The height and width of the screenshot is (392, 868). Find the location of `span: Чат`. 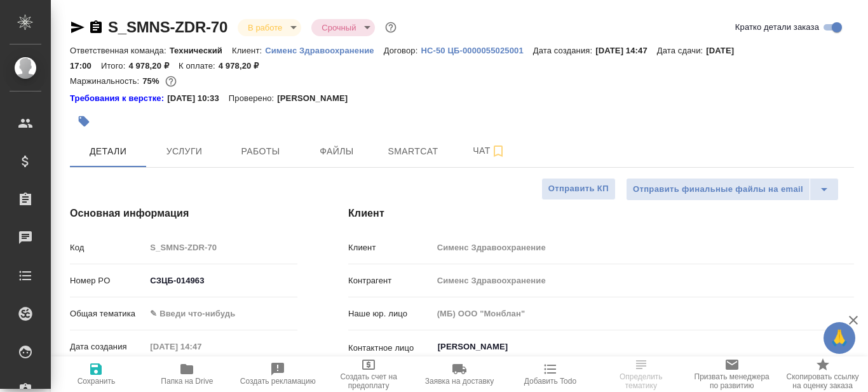

span: Чат is located at coordinates (489, 151).